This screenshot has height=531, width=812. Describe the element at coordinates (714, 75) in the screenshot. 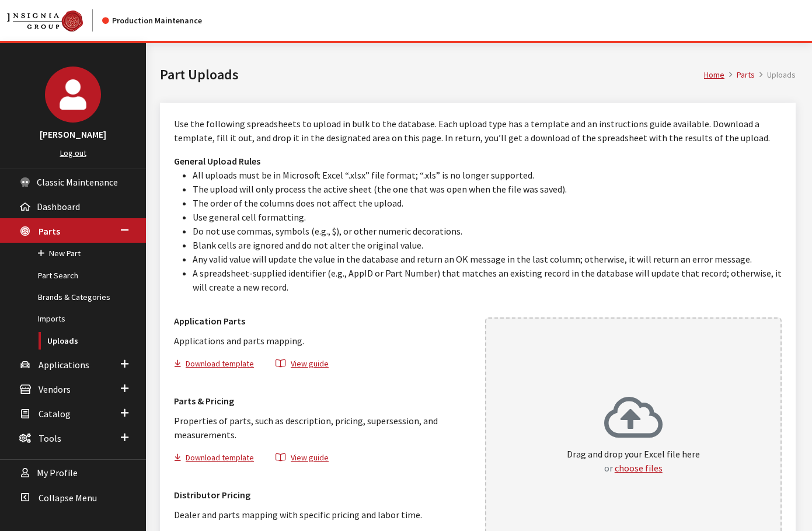

I see `a: Home` at that location.